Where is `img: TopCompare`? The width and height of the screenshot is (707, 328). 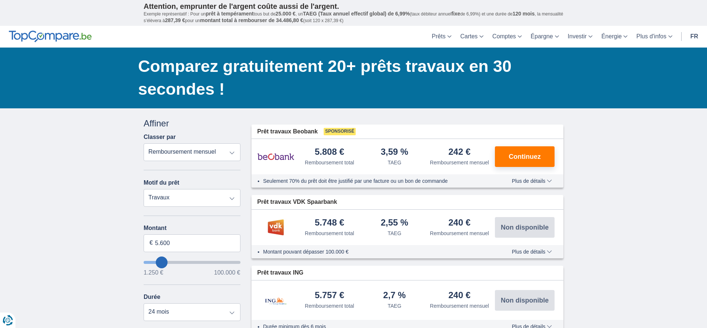
img: TopCompare is located at coordinates (50, 36).